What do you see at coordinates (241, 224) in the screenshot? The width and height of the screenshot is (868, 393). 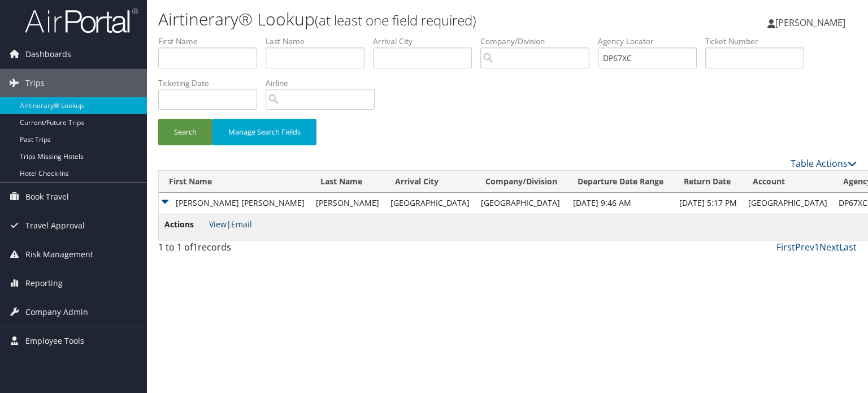 I see `a: Email` at bounding box center [241, 224].